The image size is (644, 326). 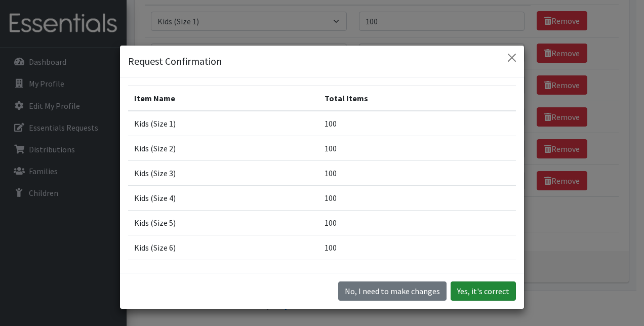 What do you see at coordinates (223, 197) in the screenshot?
I see `td: Kids (Size 4)` at bounding box center [223, 197].